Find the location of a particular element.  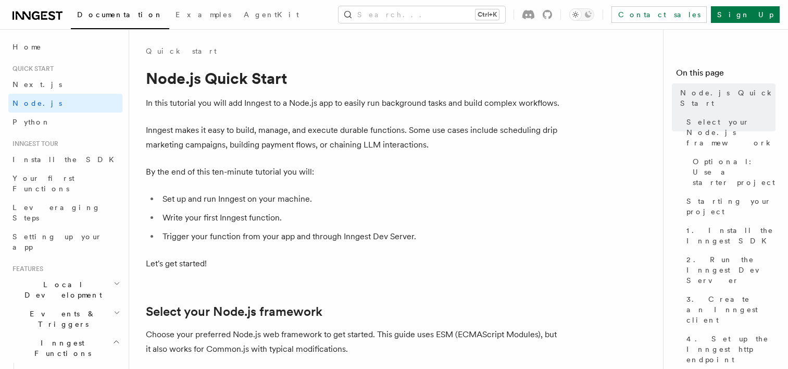

h4: On this page is located at coordinates (726, 75).